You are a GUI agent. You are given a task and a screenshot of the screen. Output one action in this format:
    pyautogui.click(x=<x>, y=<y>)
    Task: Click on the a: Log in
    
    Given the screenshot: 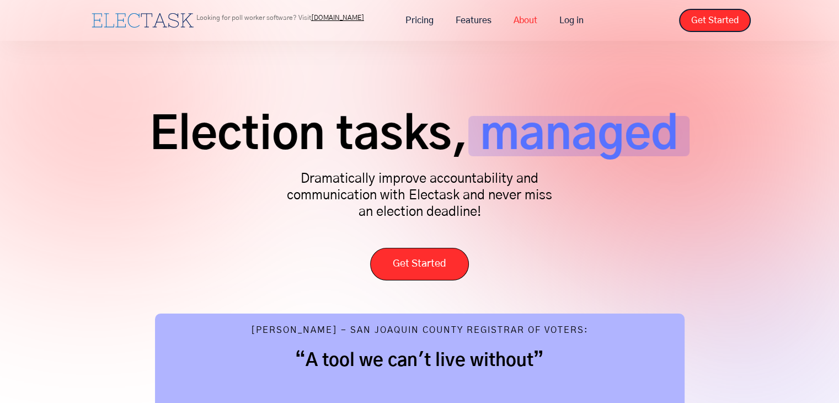 What is the action you would take?
    pyautogui.click(x=571, y=20)
    